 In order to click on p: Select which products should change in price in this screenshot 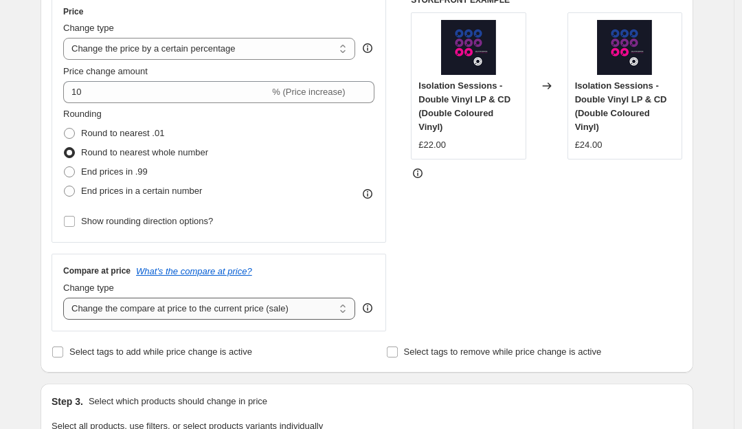, I will do `click(178, 401)`.